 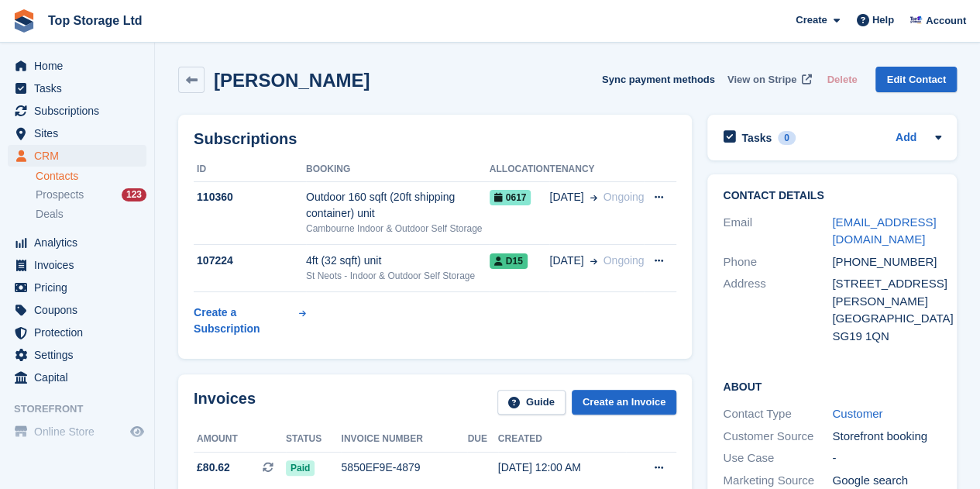 I want to click on span: Prospects, so click(x=59, y=195).